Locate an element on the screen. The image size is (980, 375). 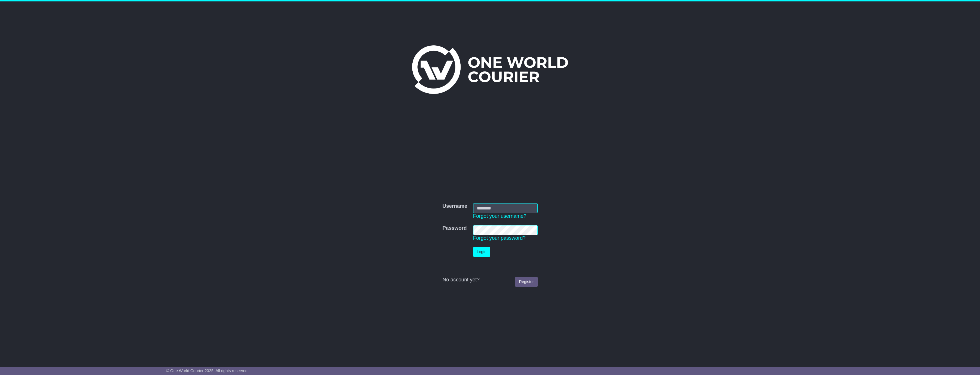
a: Register is located at coordinates (526, 281).